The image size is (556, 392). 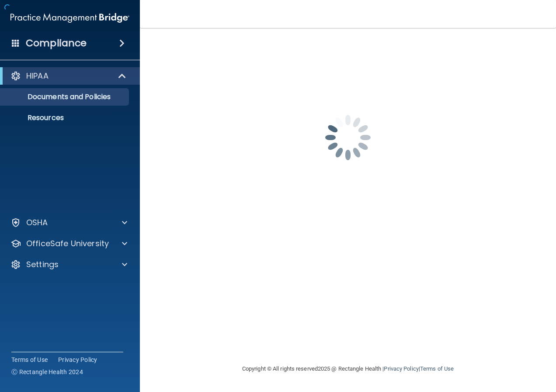 What do you see at coordinates (37, 76) in the screenshot?
I see `p: HIPAA` at bounding box center [37, 76].